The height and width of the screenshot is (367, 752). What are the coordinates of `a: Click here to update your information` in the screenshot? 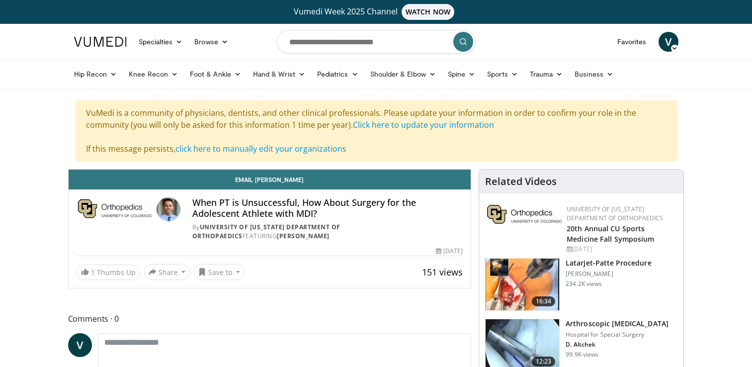 It's located at (423, 125).